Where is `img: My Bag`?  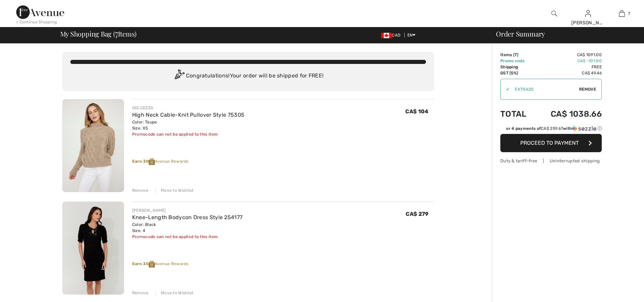 img: My Bag is located at coordinates (622, 13).